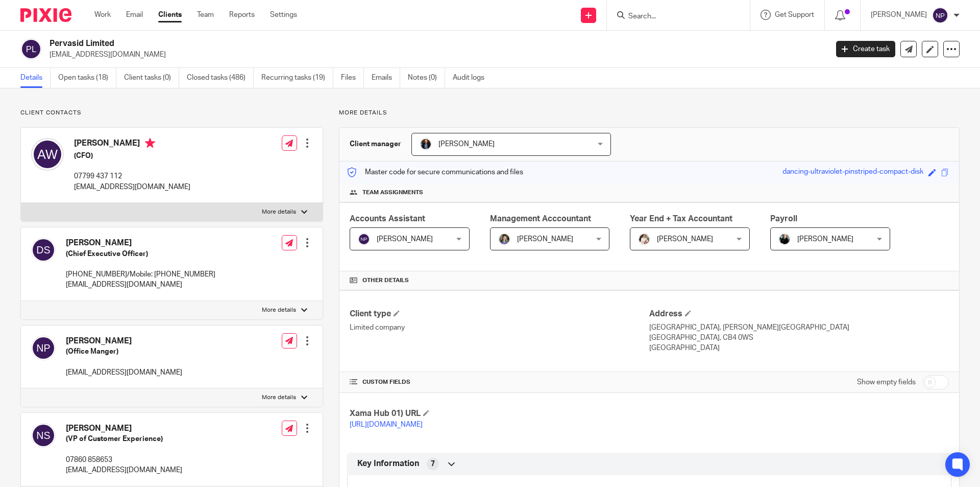  Describe the element at coordinates (35, 77) in the screenshot. I see `a: Details` at that location.